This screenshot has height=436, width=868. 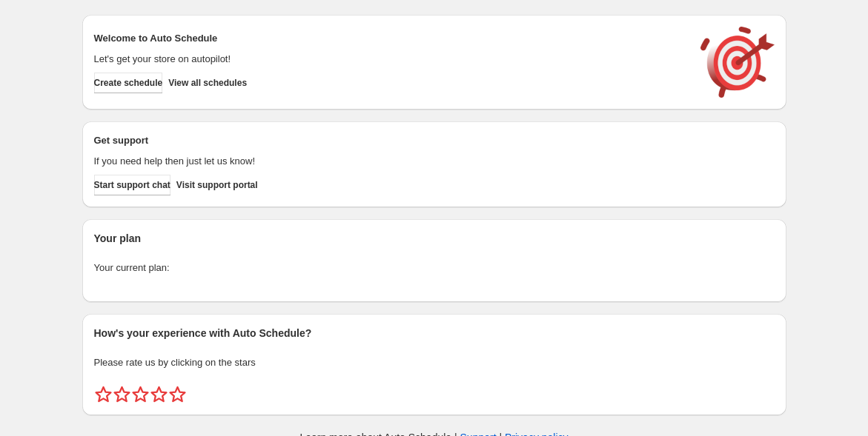 What do you see at coordinates (434, 333) in the screenshot?
I see `h2: How's your experience with Auto Schedule?` at bounding box center [434, 333].